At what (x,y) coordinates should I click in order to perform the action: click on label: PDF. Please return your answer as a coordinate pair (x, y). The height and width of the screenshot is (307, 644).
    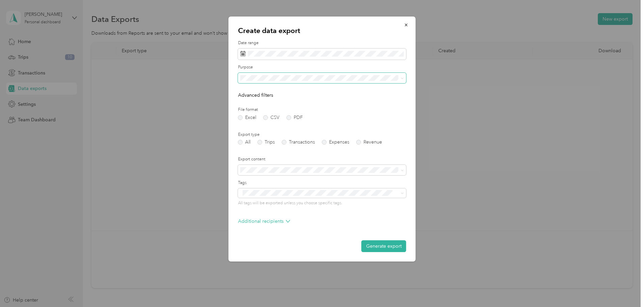
    Looking at the image, I should click on (294, 117).